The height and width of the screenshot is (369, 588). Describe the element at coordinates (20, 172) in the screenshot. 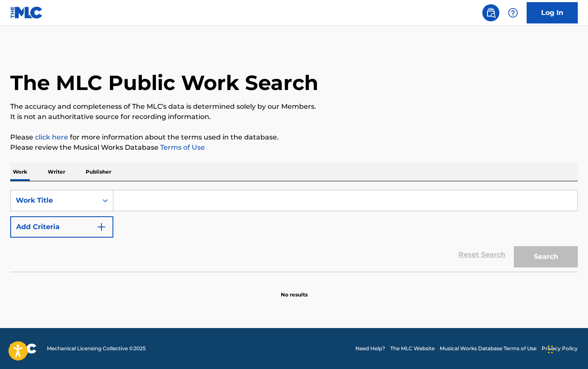

I see `p: Work` at that location.